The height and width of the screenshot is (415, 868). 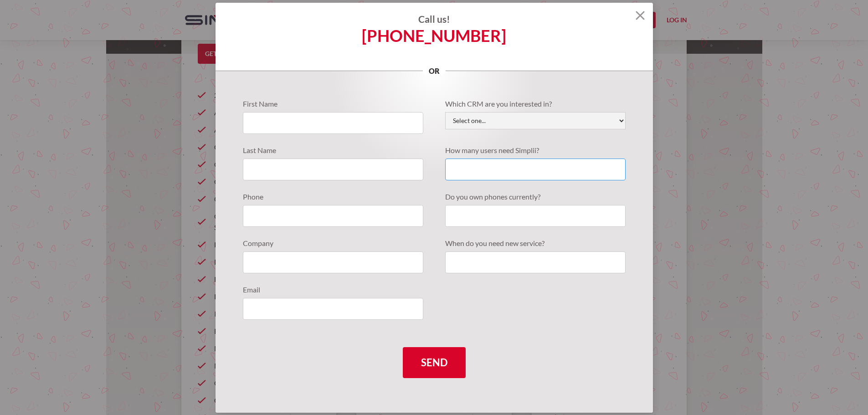 I want to click on input: Send, so click(x=434, y=363).